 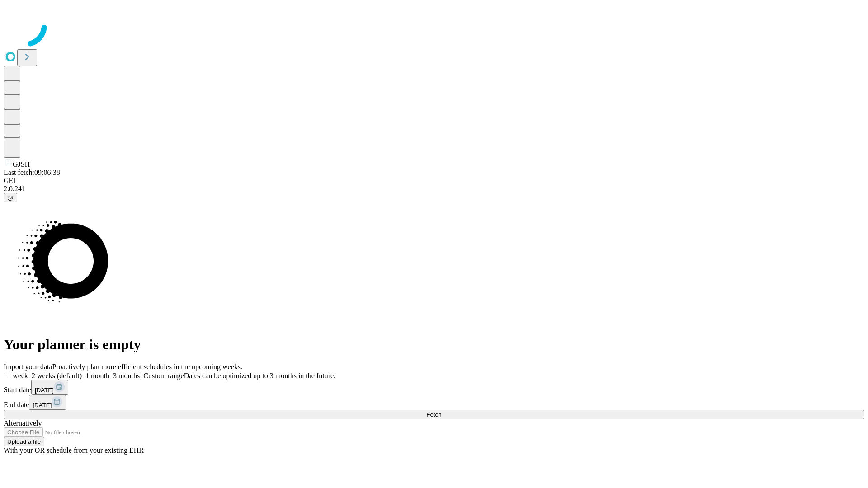 I want to click on div: Start date, so click(x=434, y=387).